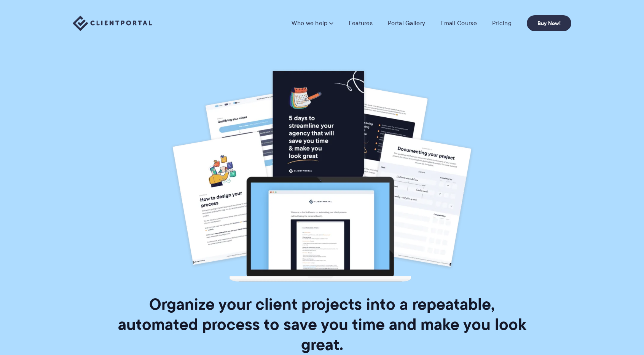  I want to click on a: Features, so click(360, 23).